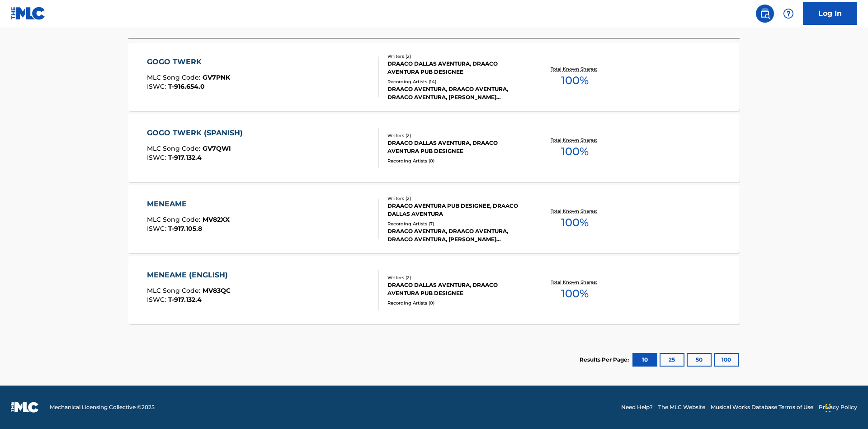 The height and width of the screenshot is (429, 868). What do you see at coordinates (606, 359) in the screenshot?
I see `p: Results Per Page:` at bounding box center [606, 359].